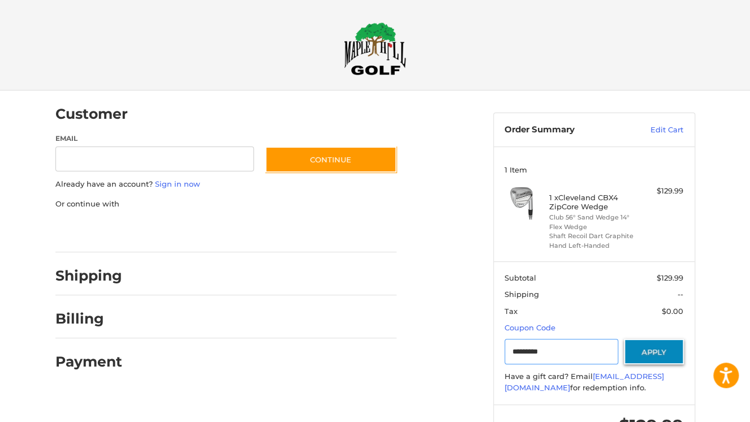 Image resolution: width=750 pixels, height=422 pixels. I want to click on h2: Shipping, so click(89, 275).